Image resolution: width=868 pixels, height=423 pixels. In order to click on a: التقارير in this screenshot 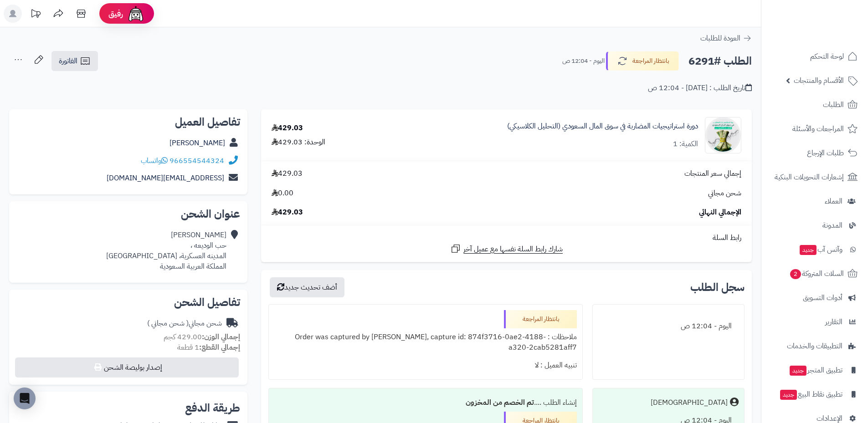, I will do `click(815, 322)`.